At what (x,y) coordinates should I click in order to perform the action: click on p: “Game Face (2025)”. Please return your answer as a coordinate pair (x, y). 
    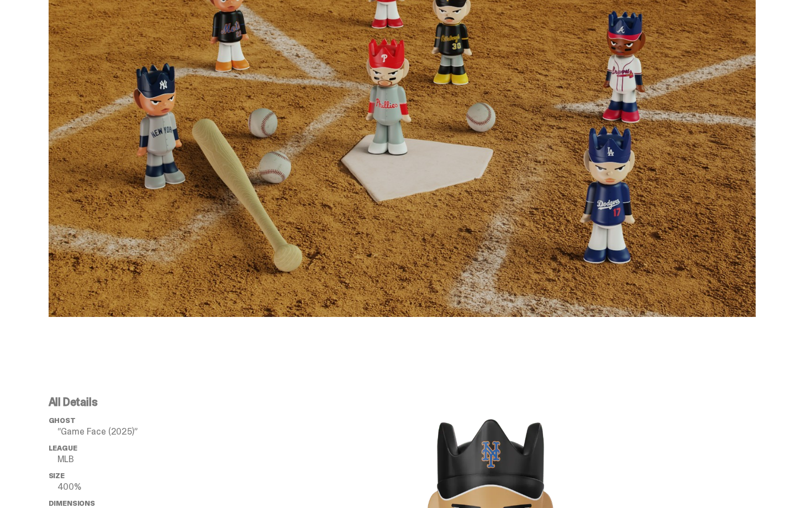
    Looking at the image, I should click on (141, 432).